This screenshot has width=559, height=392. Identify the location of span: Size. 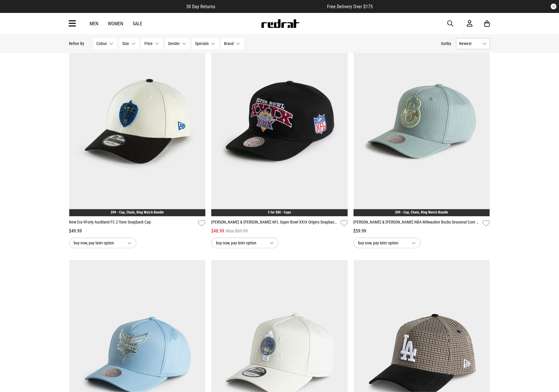
(126, 43).